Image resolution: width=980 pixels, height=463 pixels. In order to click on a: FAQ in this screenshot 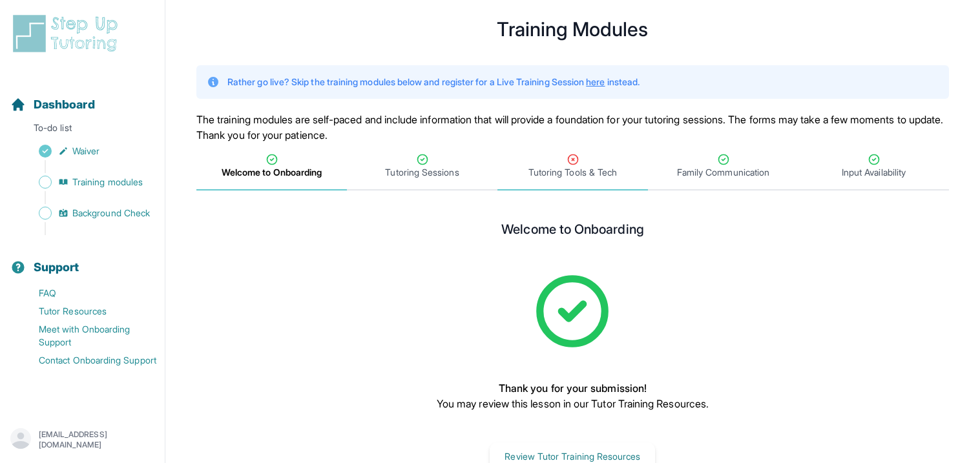, I will do `click(87, 293)`.